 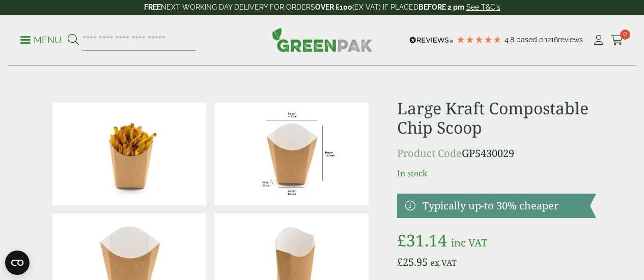 I want to click on img: GreenPak Supplies, so click(x=322, y=40).